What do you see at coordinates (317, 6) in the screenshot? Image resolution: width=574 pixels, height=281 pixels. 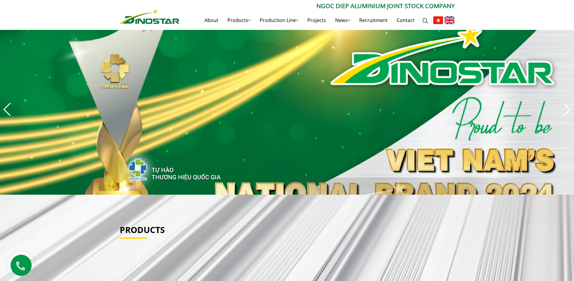 I see `p: Ngoc Diep Aluminium Joint Stock Company` at bounding box center [317, 6].